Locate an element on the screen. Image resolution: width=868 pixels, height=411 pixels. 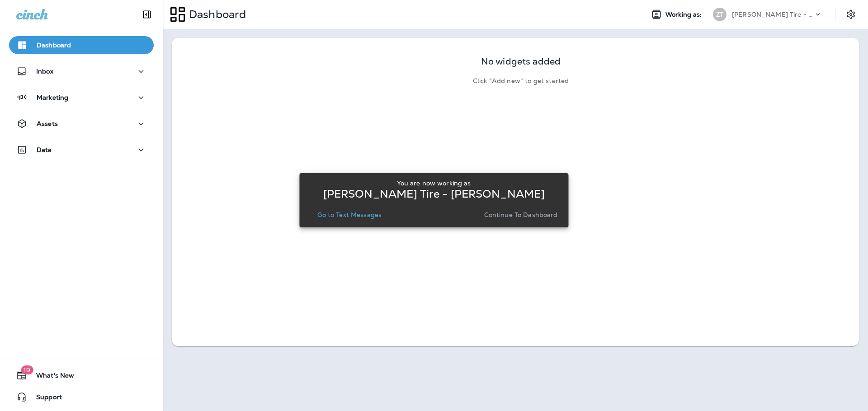
button: 19What's New is located at coordinates (81, 376).